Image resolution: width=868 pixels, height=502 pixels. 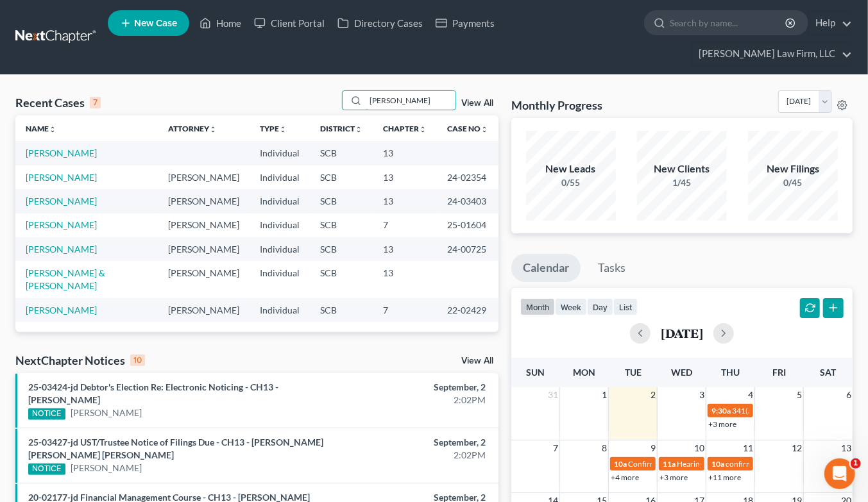 What do you see at coordinates (702, 395) in the screenshot?
I see `span: 3` at bounding box center [702, 395].